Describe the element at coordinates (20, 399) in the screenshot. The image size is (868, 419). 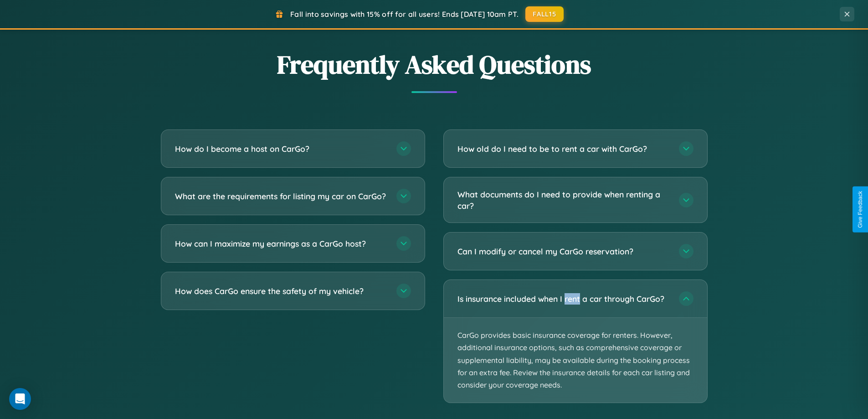
I see `div: Open Intercom Messenger` at that location.